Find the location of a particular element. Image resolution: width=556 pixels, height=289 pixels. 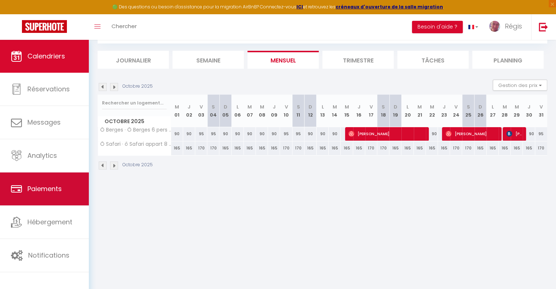

span: Messages is located at coordinates (44, 122).